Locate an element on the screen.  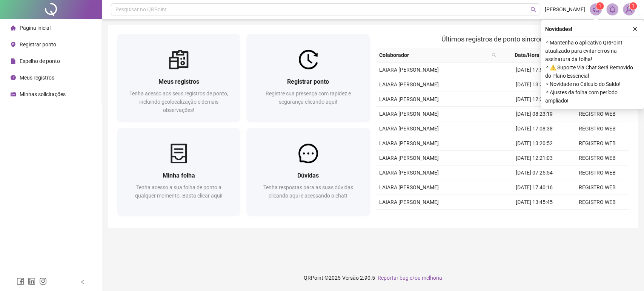
span: Reportar bug e/ou melhoria is located at coordinates (409, 278).